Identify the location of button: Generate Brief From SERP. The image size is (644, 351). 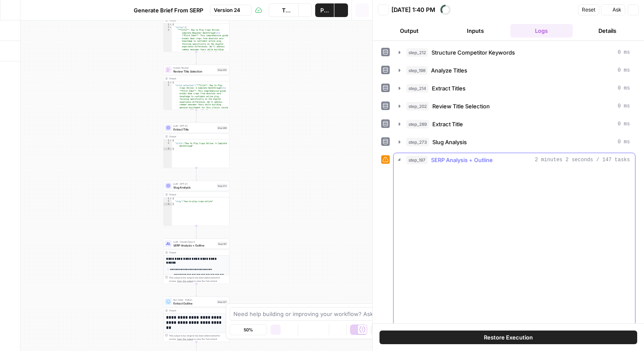
(164, 10).